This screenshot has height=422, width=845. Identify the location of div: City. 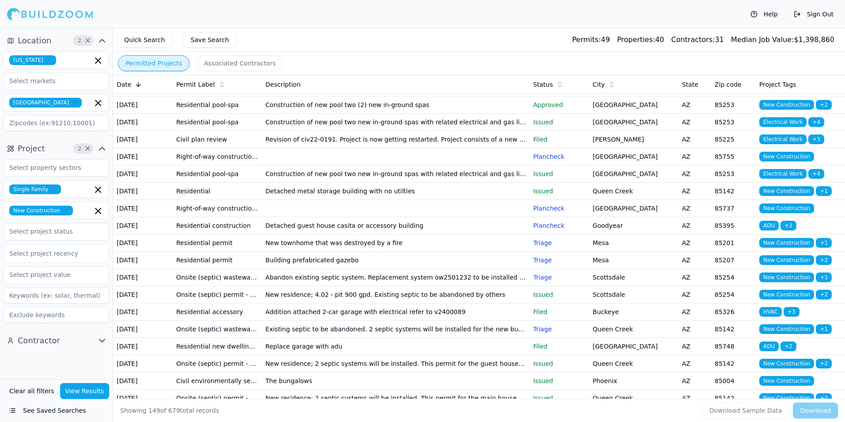
(634, 84).